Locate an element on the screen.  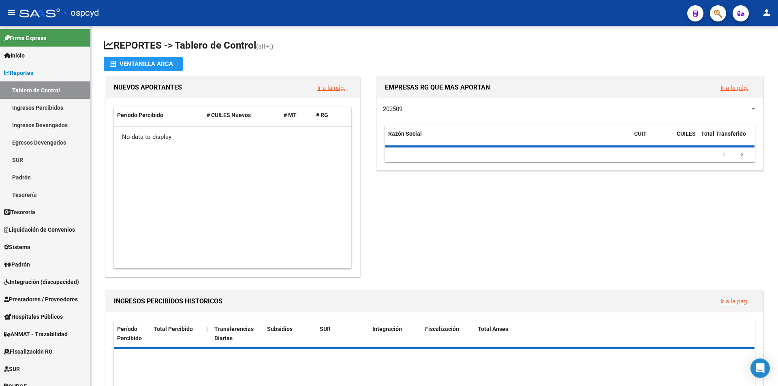
div: No data to display is located at coordinates (233, 137).